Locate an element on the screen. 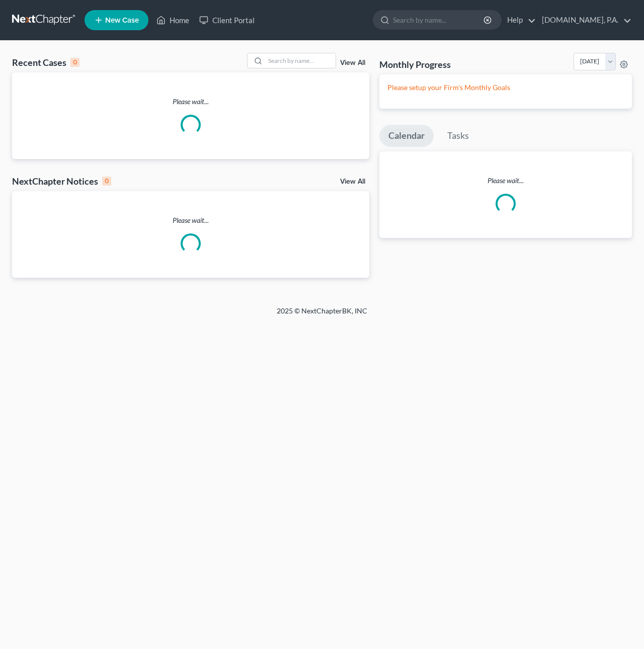  div: NextChapter Notices is located at coordinates (61, 181).